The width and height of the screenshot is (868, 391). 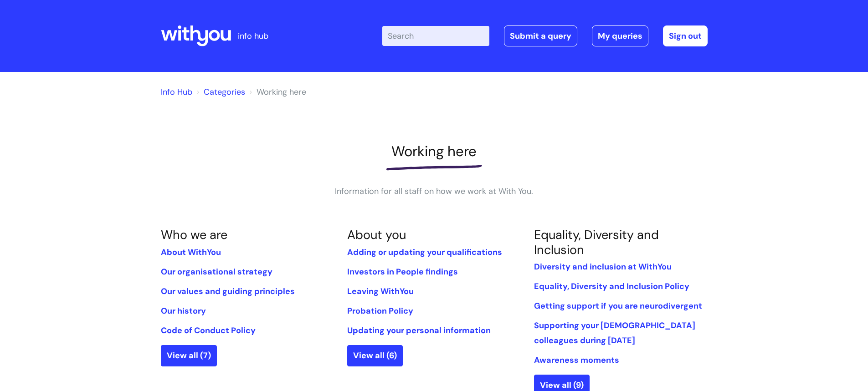 What do you see at coordinates (189, 355) in the screenshot?
I see `a: View all (7)` at bounding box center [189, 355].